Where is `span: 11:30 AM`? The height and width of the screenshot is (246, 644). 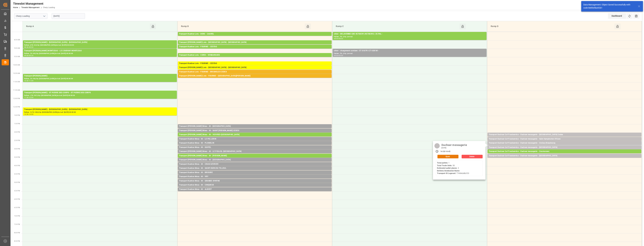 span: 11:30 AM is located at coordinates (17, 90).